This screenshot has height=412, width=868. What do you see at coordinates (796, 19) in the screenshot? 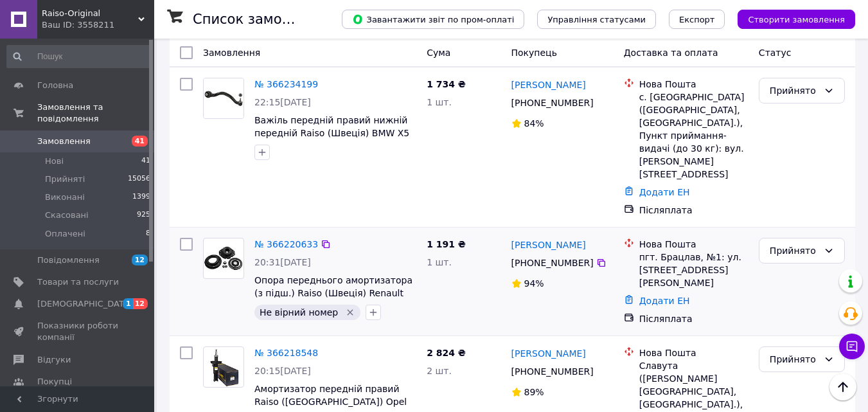
I see `button: Створити замовлення` at bounding box center [796, 19].